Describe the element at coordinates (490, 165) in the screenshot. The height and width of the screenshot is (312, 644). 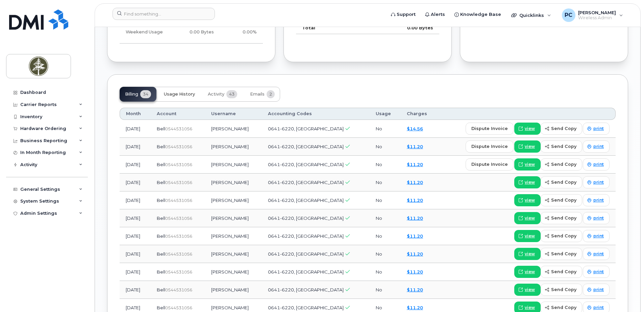
I see `button: dispute invoice` at that location.